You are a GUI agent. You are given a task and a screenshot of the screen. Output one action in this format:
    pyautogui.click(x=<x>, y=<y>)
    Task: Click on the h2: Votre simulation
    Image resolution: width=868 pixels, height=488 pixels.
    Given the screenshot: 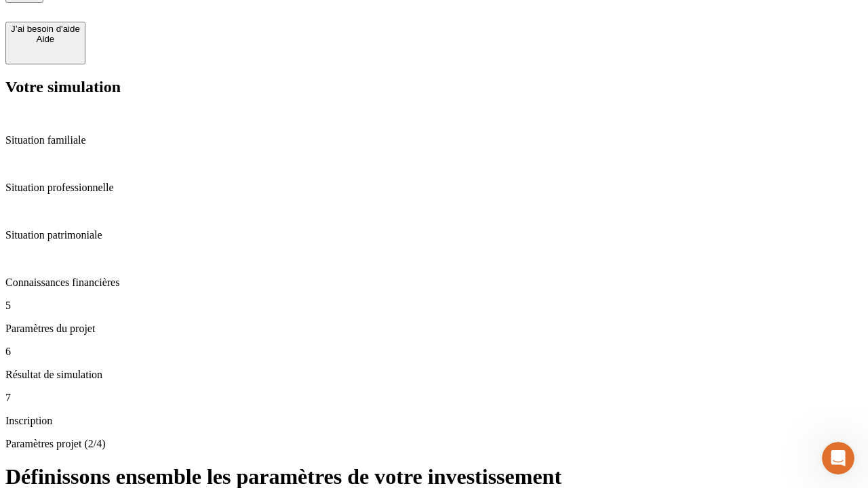 What is the action you would take?
    pyautogui.click(x=434, y=87)
    